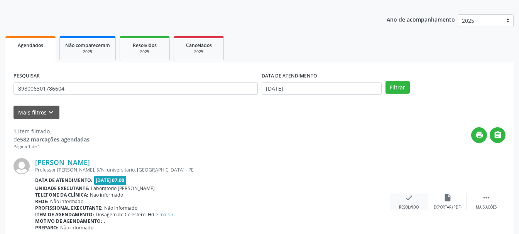  What do you see at coordinates (135, 215) in the screenshot?
I see `span: Dosagem de Colesterol Hdl` at bounding box center [135, 215].